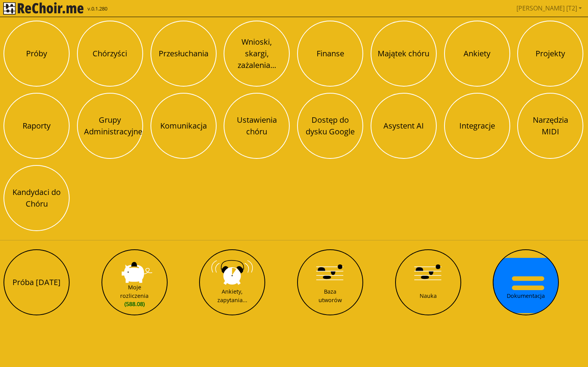 Image resolution: width=588 pixels, height=367 pixels. I want to click on button: Raporty, so click(37, 126).